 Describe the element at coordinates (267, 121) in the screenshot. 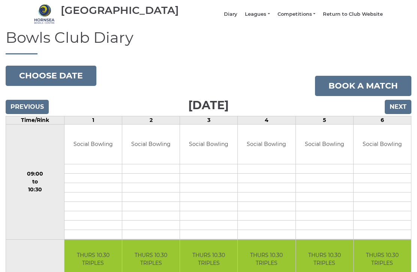

I see `td: 4` at that location.